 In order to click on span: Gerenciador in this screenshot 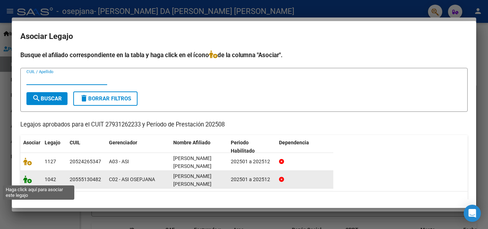, I will do `click(123, 143)`.